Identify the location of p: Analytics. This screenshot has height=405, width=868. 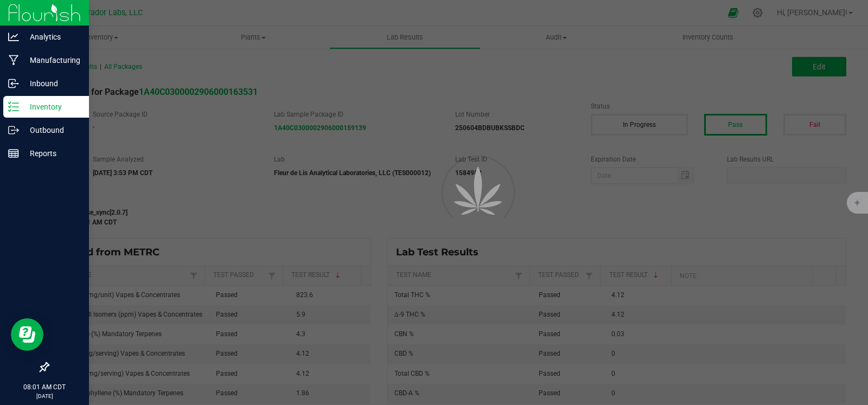
(52, 37).